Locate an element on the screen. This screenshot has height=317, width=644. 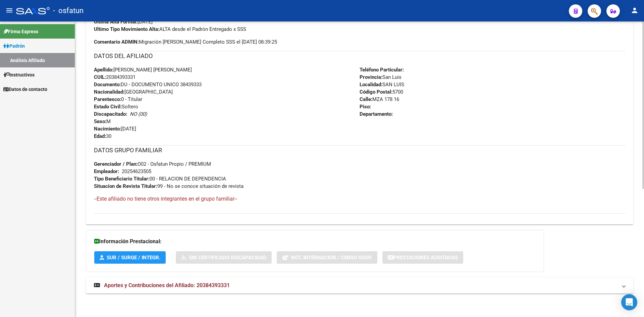
span: 99 - No se conoce situación de revista is located at coordinates (169, 186).